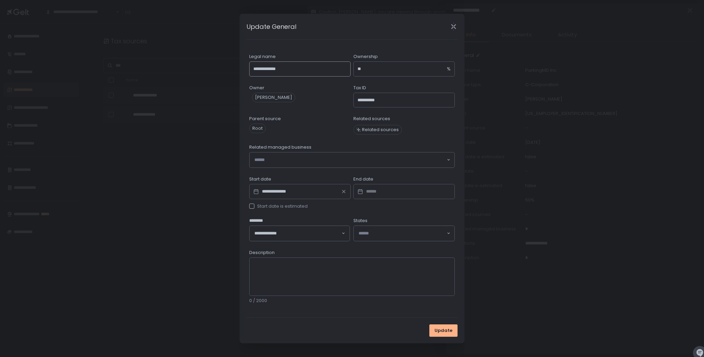 The image size is (704, 357). What do you see at coordinates (262, 253) in the screenshot?
I see `span: Description` at bounding box center [262, 253].